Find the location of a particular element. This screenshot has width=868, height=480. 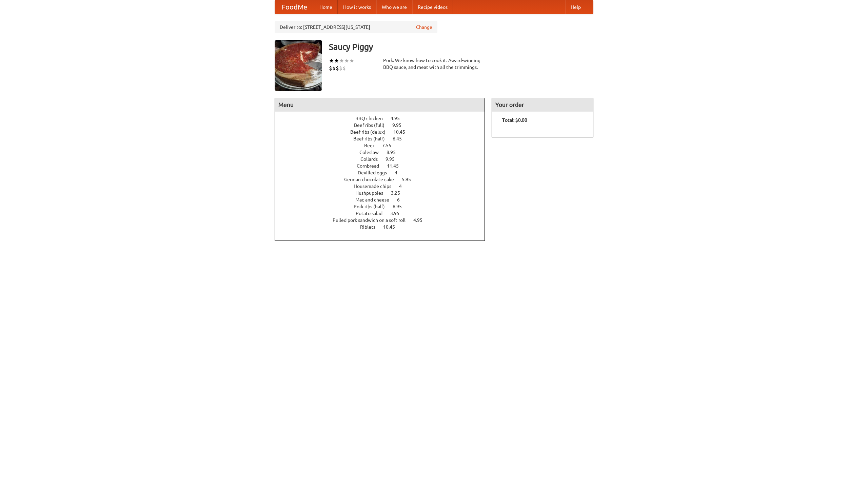

span: 3.95 is located at coordinates (398, 214).